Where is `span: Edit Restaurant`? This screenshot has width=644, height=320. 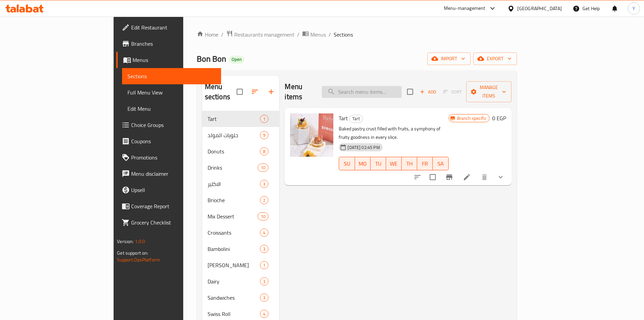 span: Edit Restaurant is located at coordinates (173, 27).